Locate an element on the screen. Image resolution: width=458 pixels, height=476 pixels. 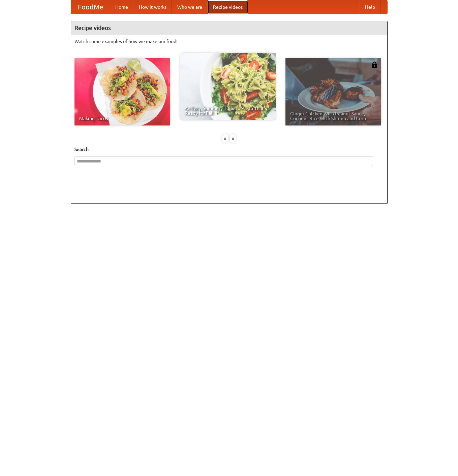
a: An Easy, Summery Tomato Pasta That's Ready for Fall is located at coordinates (228, 87).